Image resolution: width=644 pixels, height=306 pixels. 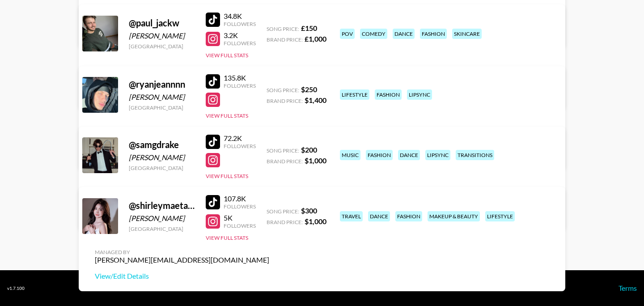 What do you see at coordinates (162, 84) in the screenshot?
I see `div: @ ryanjeannnn` at bounding box center [162, 84].